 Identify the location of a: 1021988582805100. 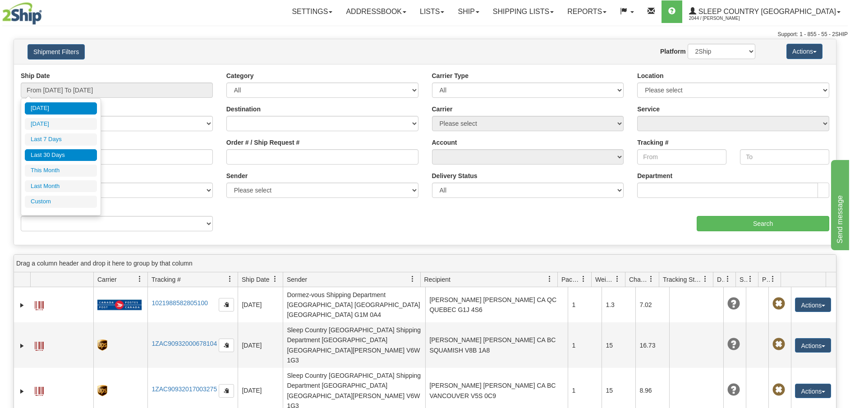
(179, 303).